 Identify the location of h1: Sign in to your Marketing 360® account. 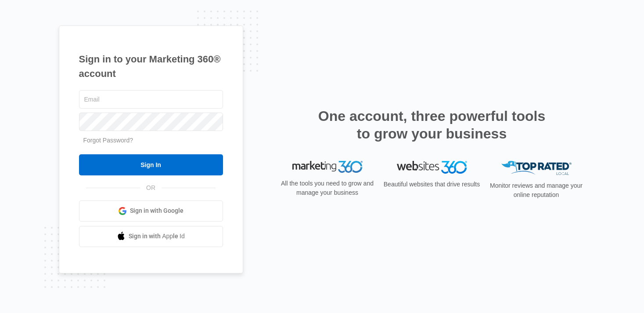
(151, 66).